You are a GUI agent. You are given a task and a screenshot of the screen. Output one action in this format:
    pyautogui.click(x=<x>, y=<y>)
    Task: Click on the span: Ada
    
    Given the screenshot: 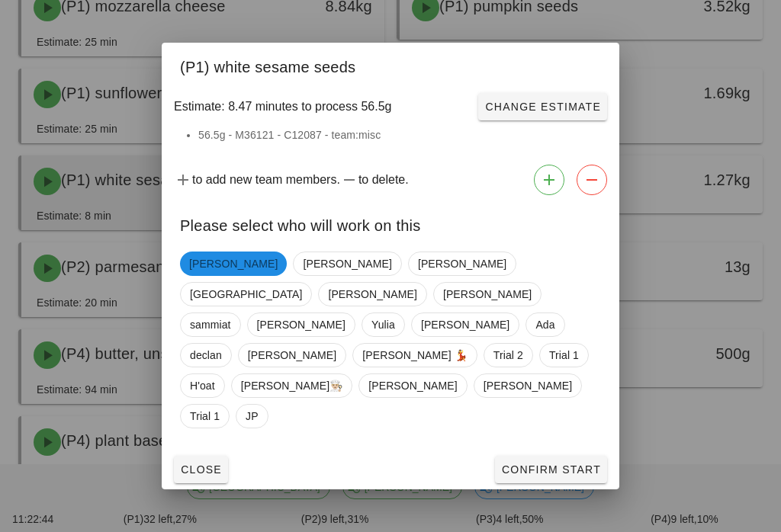 What is the action you would take?
    pyautogui.click(x=545, y=325)
    